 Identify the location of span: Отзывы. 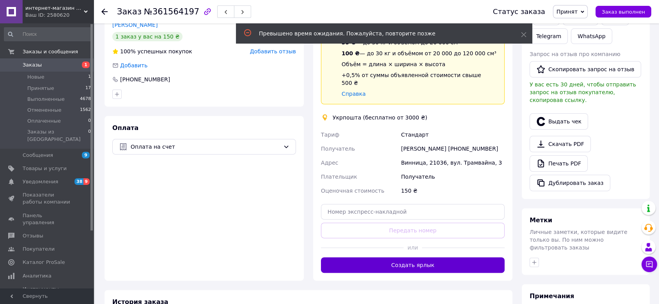
(33, 236).